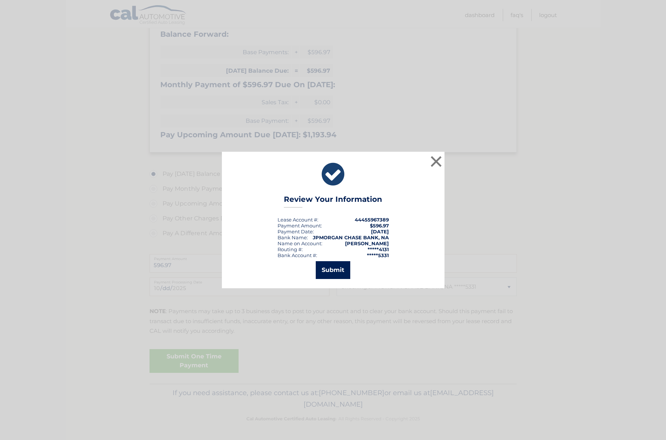 The image size is (666, 440). I want to click on strong: 44455967389, so click(372, 219).